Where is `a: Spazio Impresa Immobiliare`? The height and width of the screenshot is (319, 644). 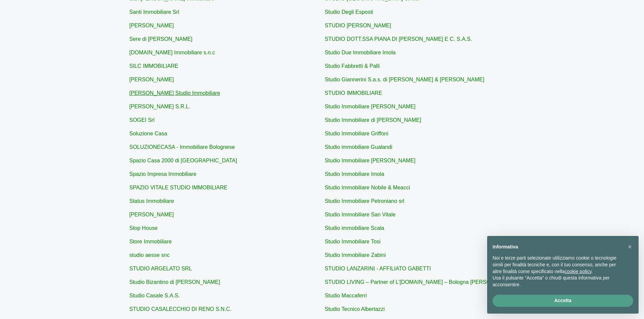 a: Spazio Impresa Immobiliare is located at coordinates (163, 174).